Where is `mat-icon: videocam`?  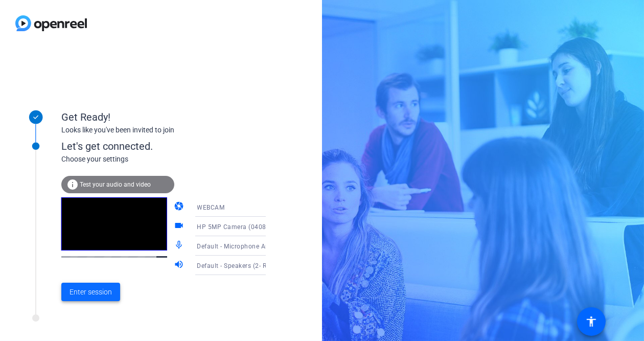 mat-icon: videocam is located at coordinates (181, 227).